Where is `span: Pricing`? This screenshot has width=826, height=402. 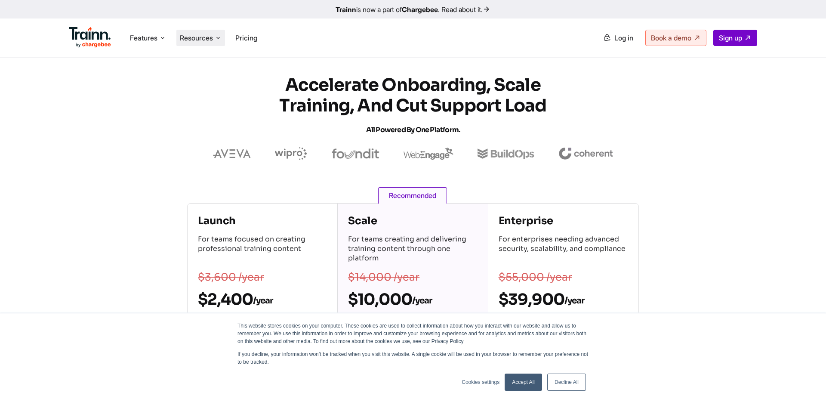 span: Pricing is located at coordinates (246, 38).